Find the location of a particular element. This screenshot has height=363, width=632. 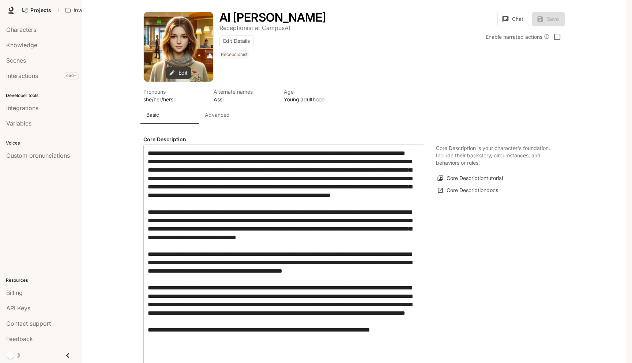

p: Young adulthood is located at coordinates (315, 99).